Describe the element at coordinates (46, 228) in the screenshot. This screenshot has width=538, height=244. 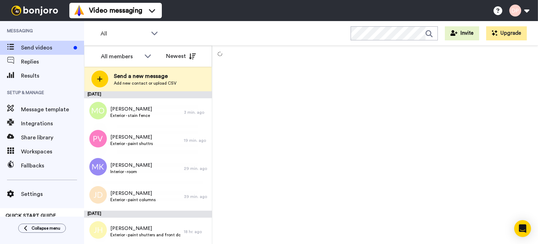
I see `span: Collapse menu` at that location.